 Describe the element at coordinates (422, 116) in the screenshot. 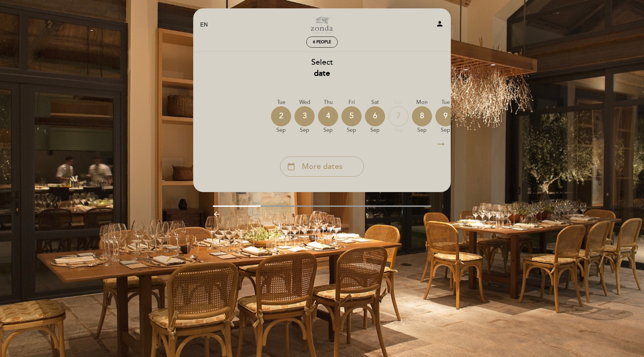

I see `div: 8` at that location.